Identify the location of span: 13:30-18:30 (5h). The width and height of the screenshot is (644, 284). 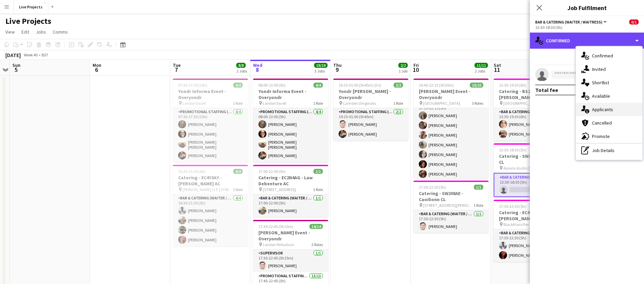
(512, 150).